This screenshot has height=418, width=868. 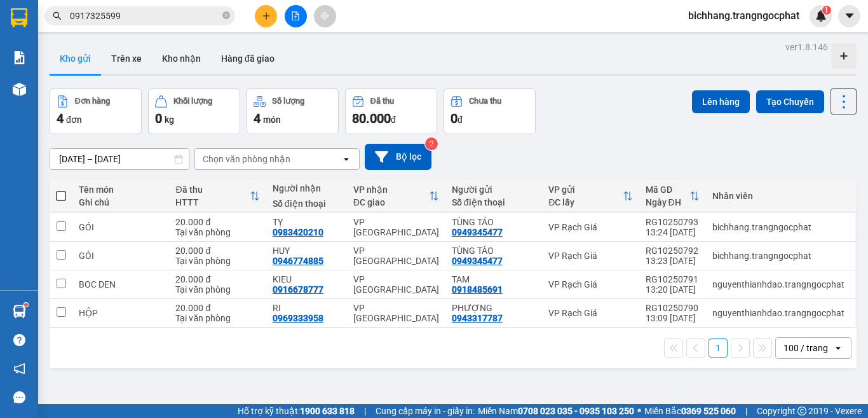 What do you see at coordinates (718, 348) in the screenshot?
I see `button: 1` at bounding box center [718, 348].